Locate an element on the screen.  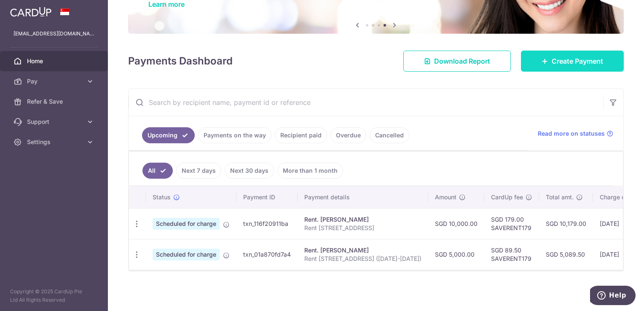
span: CardUp fee is located at coordinates (507, 197).